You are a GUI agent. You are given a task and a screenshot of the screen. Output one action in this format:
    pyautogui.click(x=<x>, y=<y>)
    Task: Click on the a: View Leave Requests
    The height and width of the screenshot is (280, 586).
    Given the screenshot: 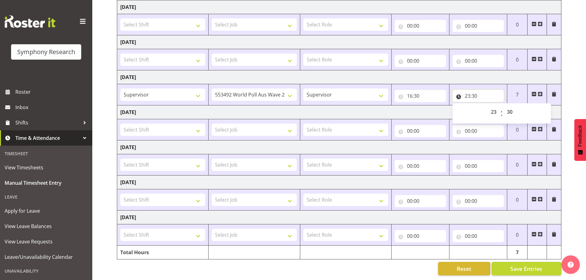 What is the action you would take?
    pyautogui.click(x=46, y=242)
    